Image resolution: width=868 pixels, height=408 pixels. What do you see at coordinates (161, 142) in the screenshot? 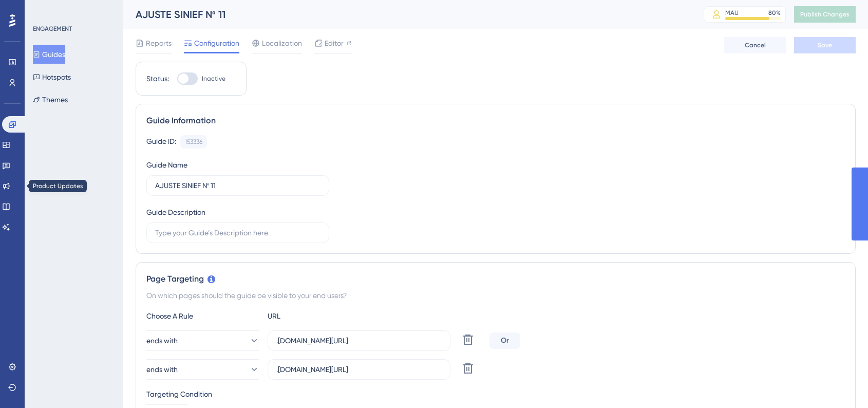
I see `div: Guide ID:` at bounding box center [161, 142].